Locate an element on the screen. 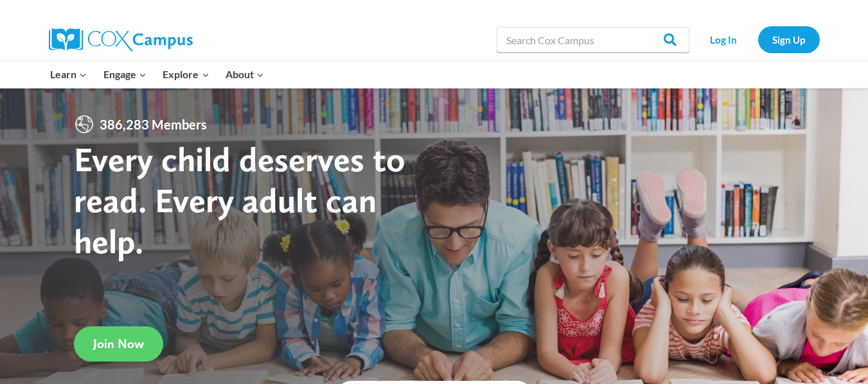  span: About is located at coordinates (245, 74).